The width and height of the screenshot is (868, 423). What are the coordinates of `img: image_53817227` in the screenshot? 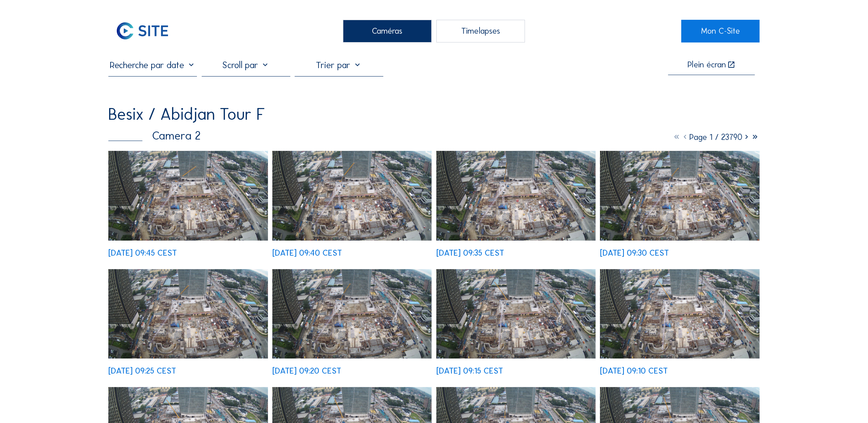 It's located at (352, 314).